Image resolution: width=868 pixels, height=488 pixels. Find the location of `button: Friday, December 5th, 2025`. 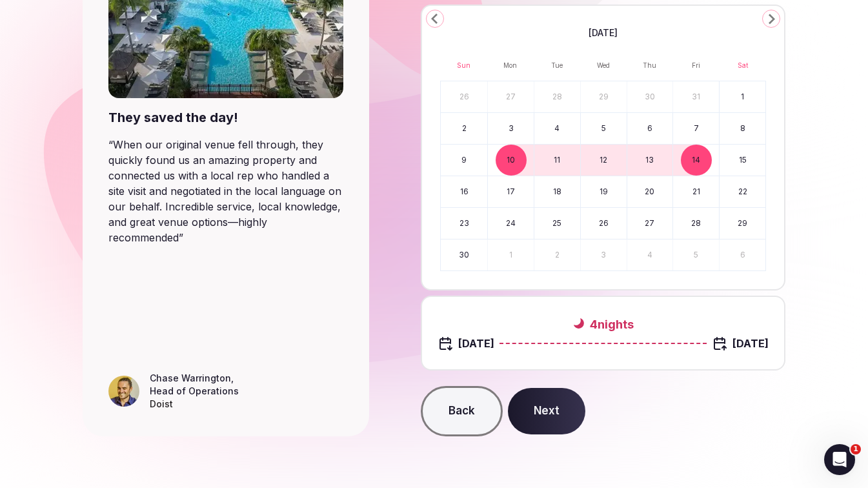

button: Friday, December 5th, 2025 is located at coordinates (696, 255).